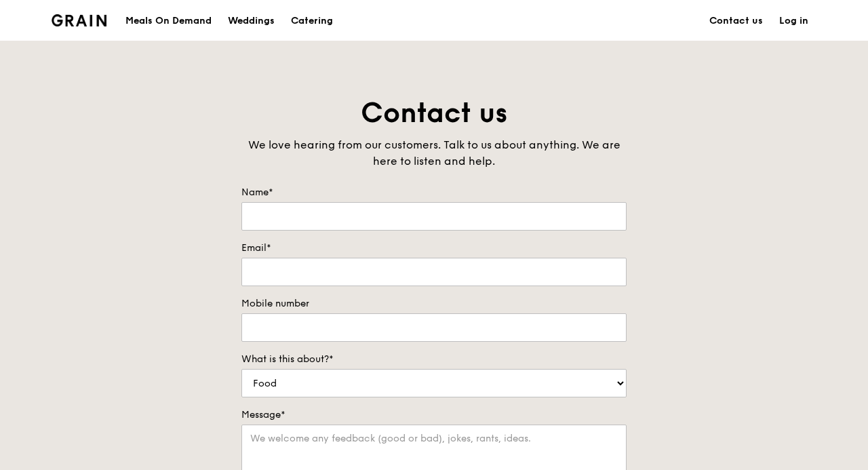 The image size is (868, 470). What do you see at coordinates (251, 21) in the screenshot?
I see `div: Weddings` at bounding box center [251, 21].